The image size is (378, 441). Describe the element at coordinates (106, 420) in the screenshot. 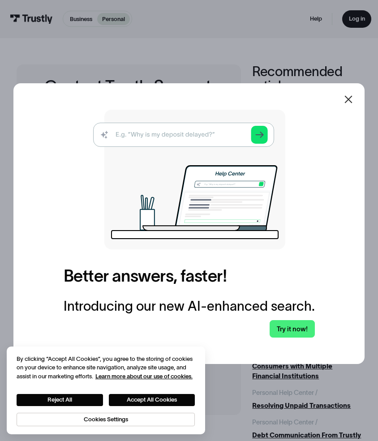

I see `button: Cookies Settings` at that location.